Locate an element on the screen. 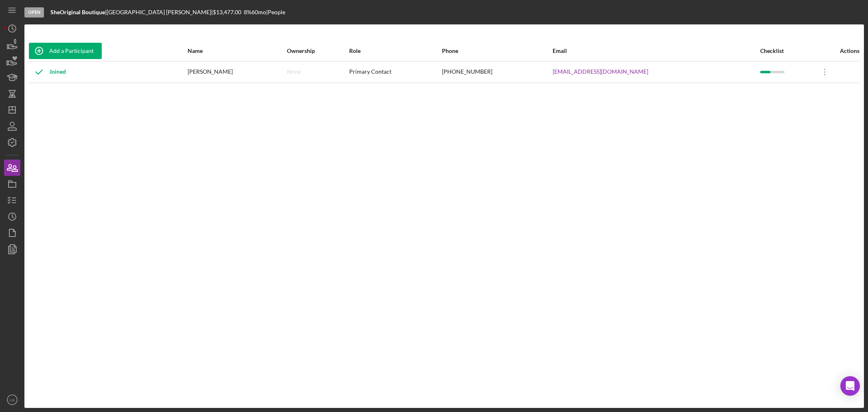 Image resolution: width=868 pixels, height=412 pixels. div: Email is located at coordinates (656, 51).